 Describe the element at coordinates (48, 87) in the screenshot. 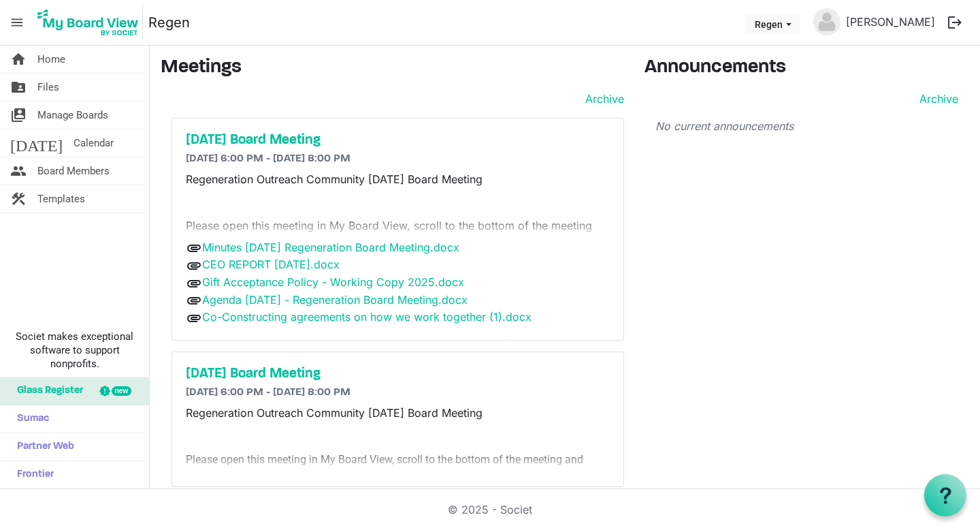

I see `span: Files` at that location.